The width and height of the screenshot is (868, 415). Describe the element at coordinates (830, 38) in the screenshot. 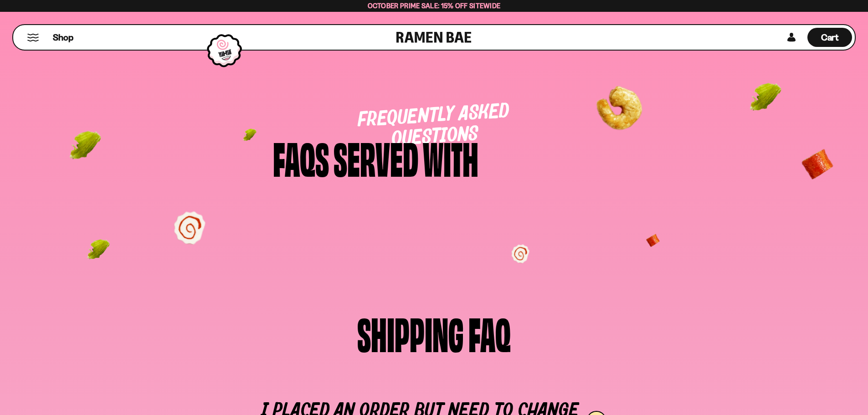

I see `div: Cart` at that location.